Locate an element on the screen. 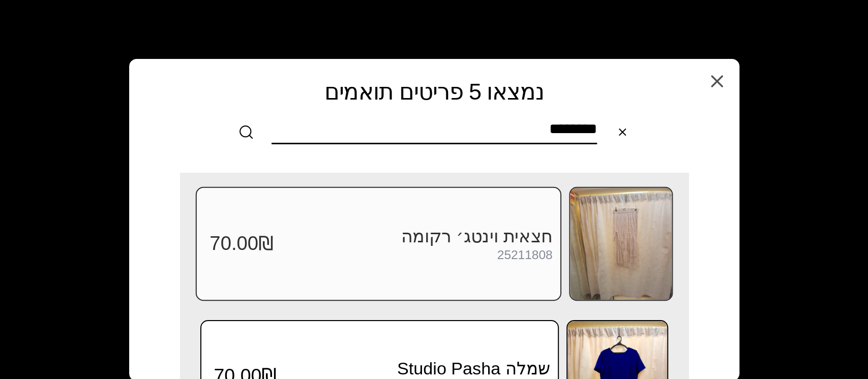  div: 25211808 is located at coordinates (524, 255).